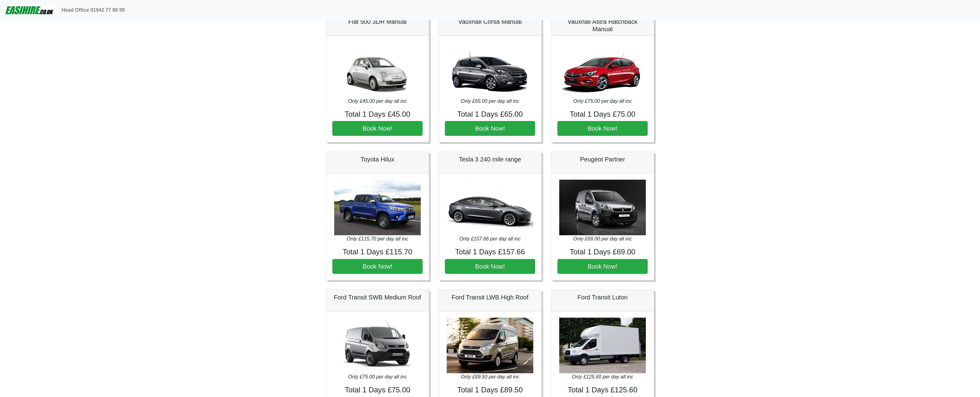 The width and height of the screenshot is (980, 397). I want to click on img: Ford Transit Luton, so click(603, 346).